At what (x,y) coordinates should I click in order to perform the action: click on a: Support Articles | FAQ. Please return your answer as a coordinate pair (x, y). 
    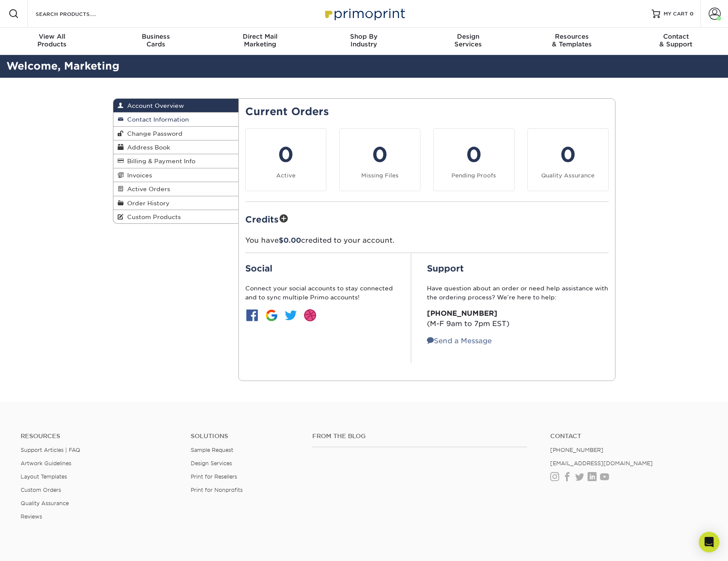
    Looking at the image, I should click on (50, 450).